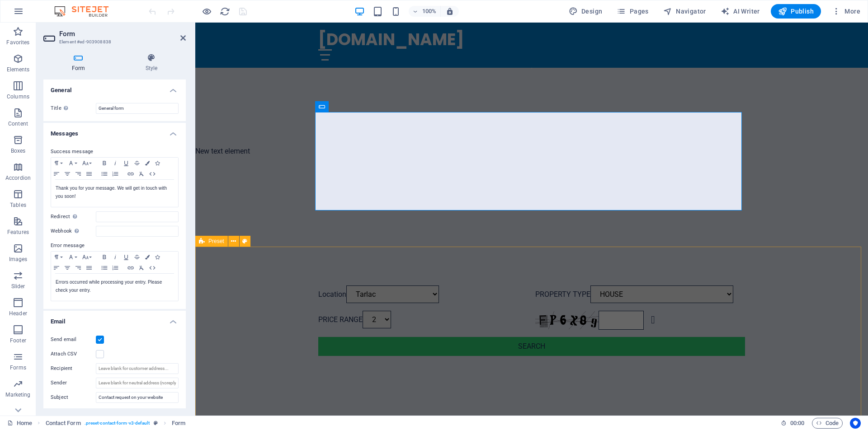 Image resolution: width=868 pixels, height=430 pixels. Describe the element at coordinates (115, 287) in the screenshot. I see `p: Errors occurred while processing your entry. Please check your entry.` at that location.